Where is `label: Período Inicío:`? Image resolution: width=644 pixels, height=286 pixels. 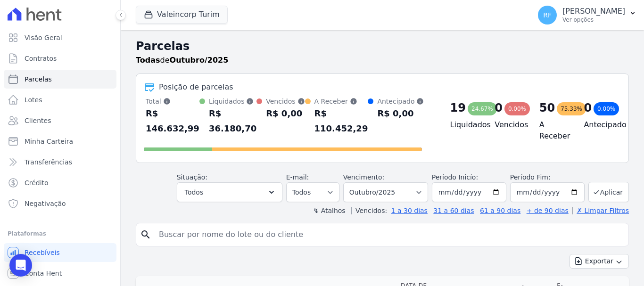
label: Período Inicío: is located at coordinates (455, 177).